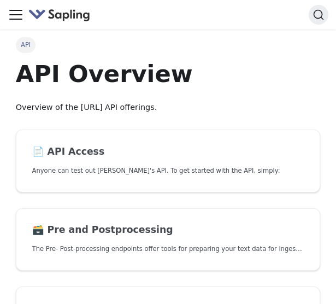  Describe the element at coordinates (168, 230) in the screenshot. I see `h2: Pre and Postprocessing` at that location.